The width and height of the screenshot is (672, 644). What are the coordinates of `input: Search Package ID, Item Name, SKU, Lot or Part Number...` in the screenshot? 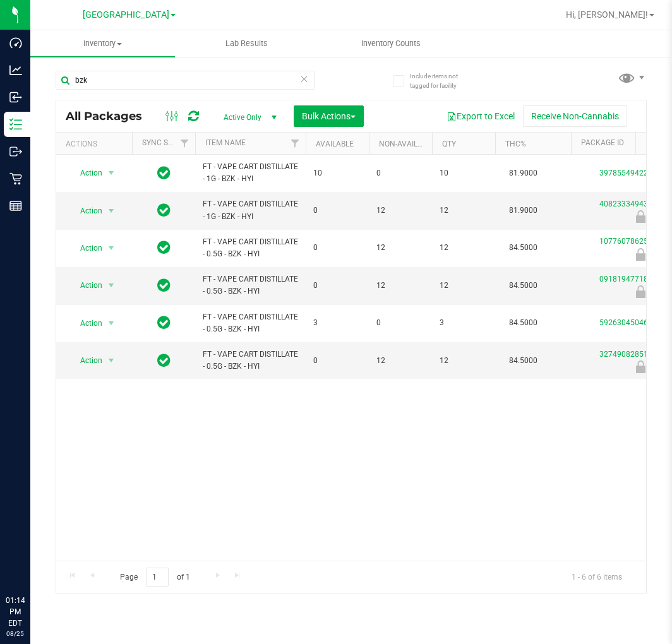 It's located at (185, 80).